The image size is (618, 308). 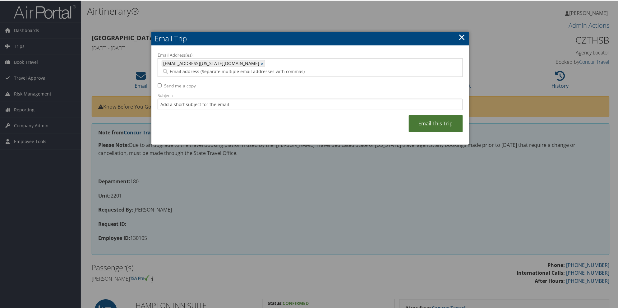 What do you see at coordinates (286, 71) in the screenshot?
I see `input: Email address (Separate multiple email addresses with commas)` at bounding box center [286, 71].